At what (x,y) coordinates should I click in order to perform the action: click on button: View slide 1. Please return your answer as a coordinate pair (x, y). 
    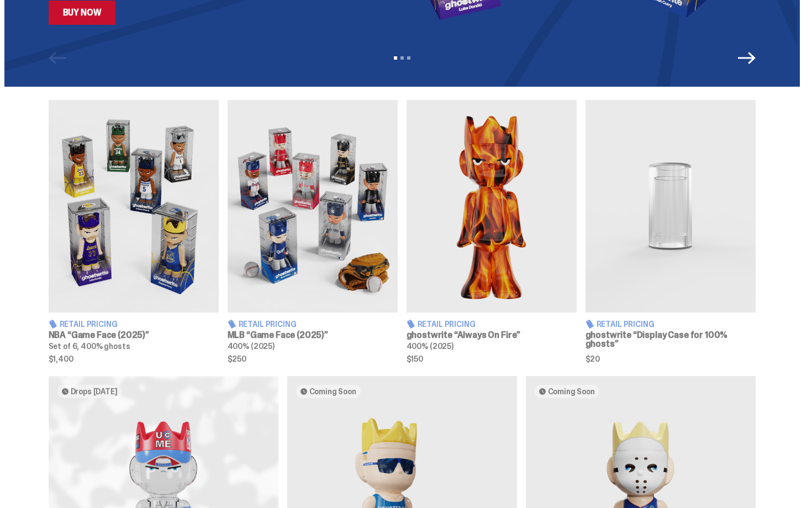
    Looking at the image, I should click on (395, 58).